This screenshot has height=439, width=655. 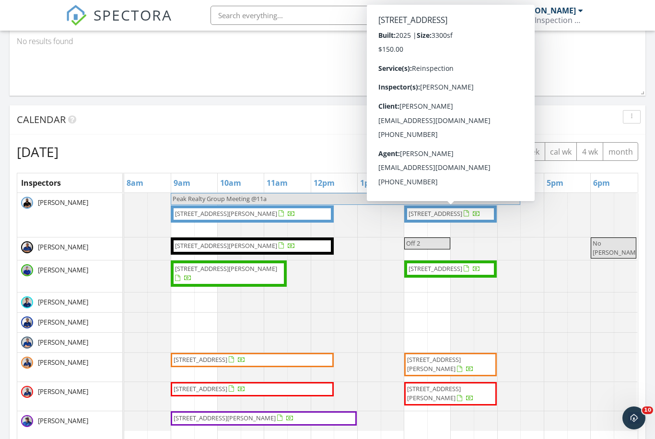 What do you see at coordinates (454, 151) in the screenshot?
I see `button: Next day` at bounding box center [454, 151].